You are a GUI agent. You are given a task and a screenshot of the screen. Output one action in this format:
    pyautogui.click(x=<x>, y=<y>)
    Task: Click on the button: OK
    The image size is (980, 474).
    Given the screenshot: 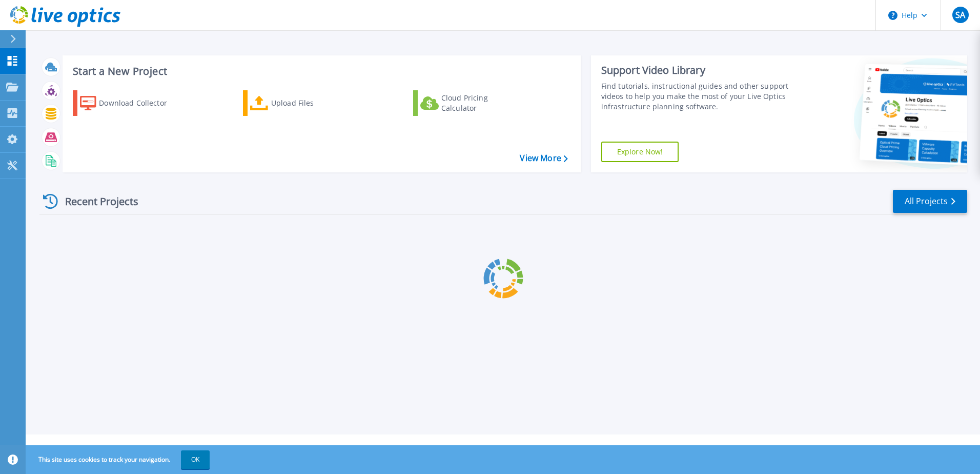 What is the action you would take?
    pyautogui.click(x=195, y=459)
    